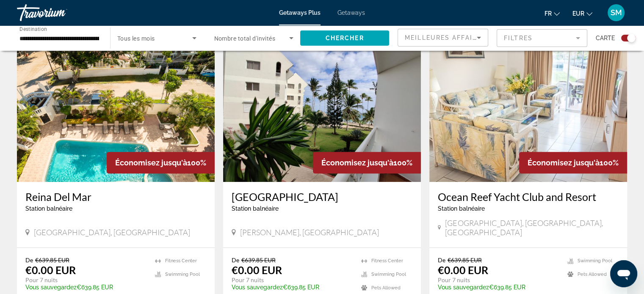 The width and height of the screenshot is (644, 294). What do you see at coordinates (351, 13) in the screenshot?
I see `span: Getaways` at bounding box center [351, 13].